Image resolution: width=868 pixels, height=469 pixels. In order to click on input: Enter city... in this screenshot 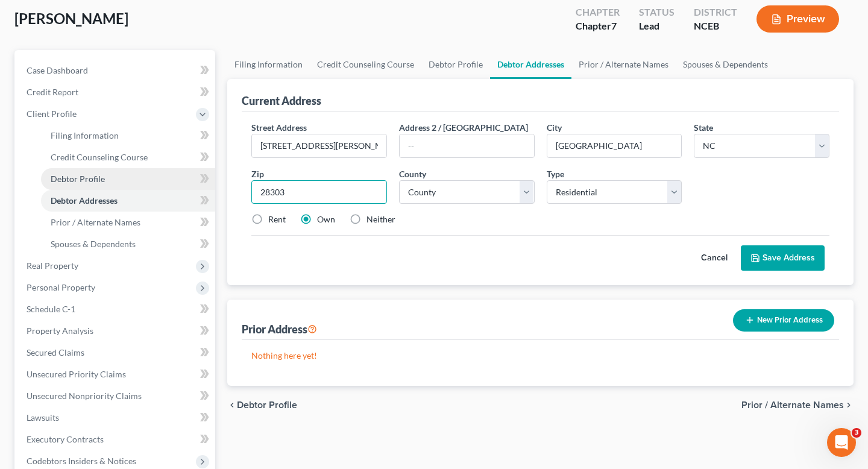, I will do `click(614, 146)`.